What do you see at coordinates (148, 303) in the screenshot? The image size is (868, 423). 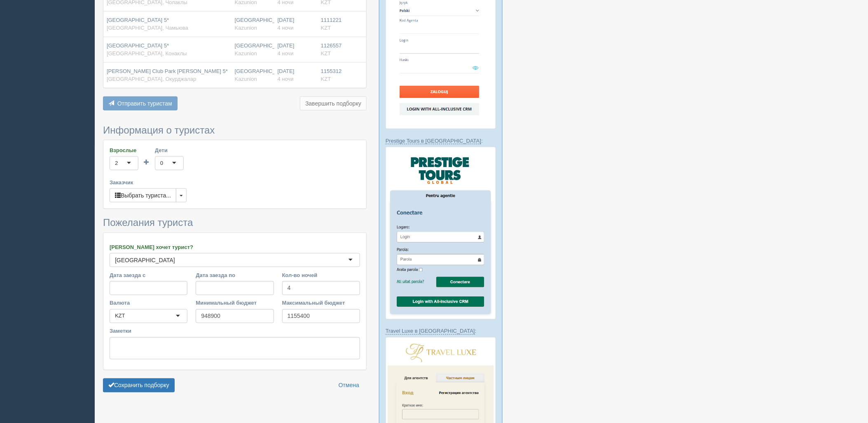 I see `label: Валюта` at bounding box center [148, 303].